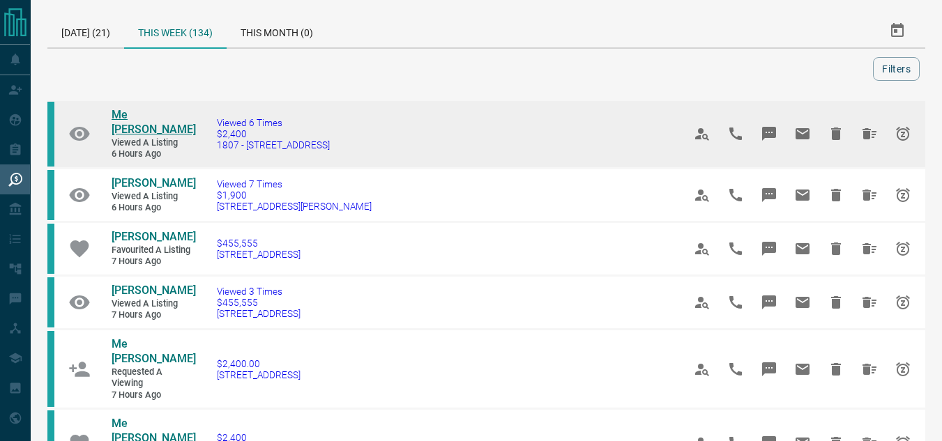  Describe the element at coordinates (153, 378) in the screenshot. I see `span: Requested a Viewing` at that location.